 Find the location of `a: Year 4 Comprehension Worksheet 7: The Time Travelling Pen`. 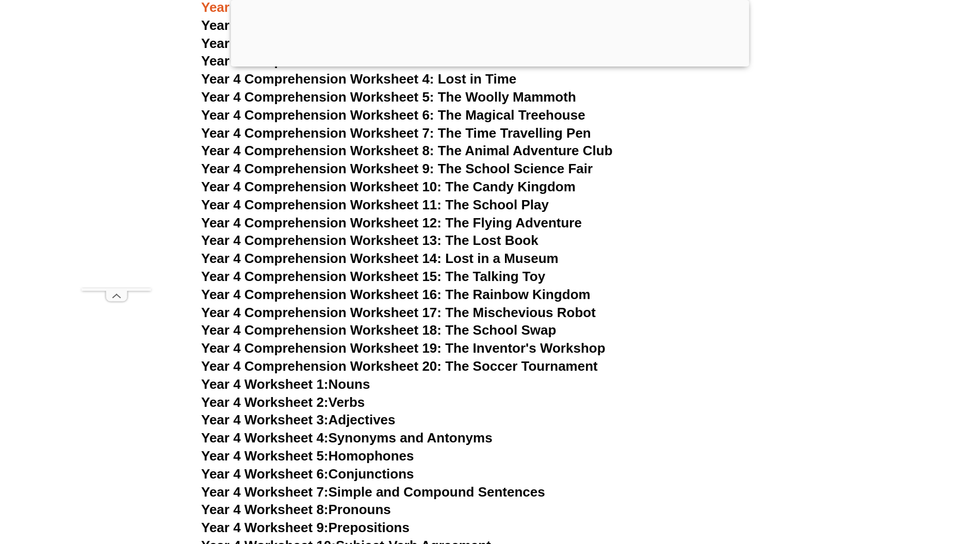

a: Year 4 Comprehension Worksheet 7: The Time Travelling Pen is located at coordinates (396, 133).